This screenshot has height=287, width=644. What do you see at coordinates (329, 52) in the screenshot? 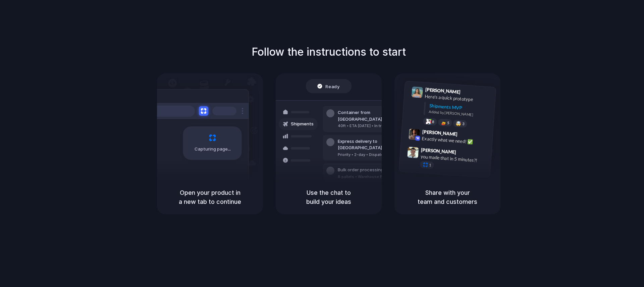
I see `h1: Follow the instructions to start` at bounding box center [329, 52].